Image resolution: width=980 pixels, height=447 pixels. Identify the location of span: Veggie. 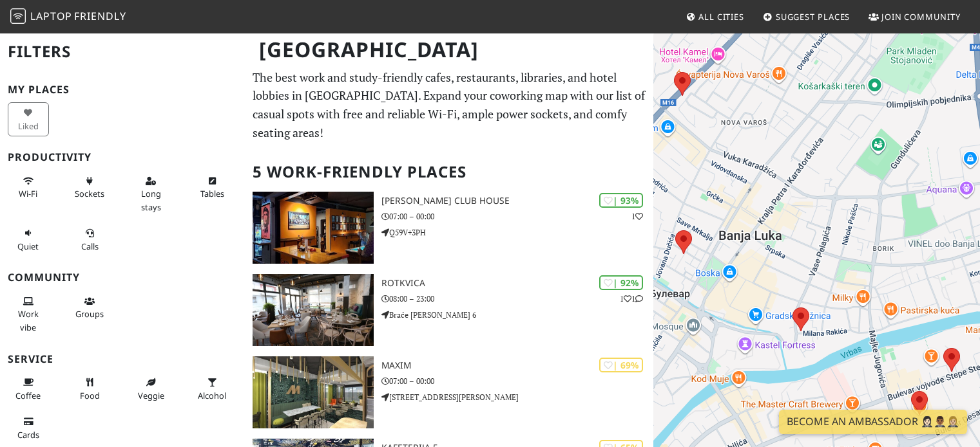
(150, 396).